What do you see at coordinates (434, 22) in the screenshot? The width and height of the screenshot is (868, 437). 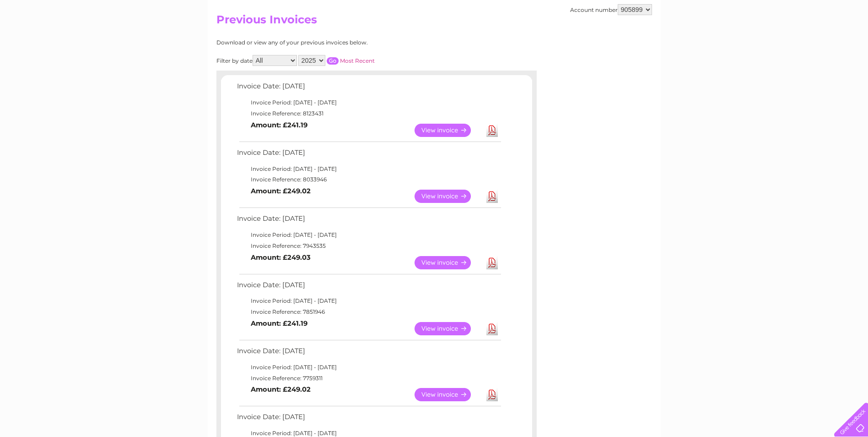 I see `h2: Previous Invoices` at bounding box center [434, 22].